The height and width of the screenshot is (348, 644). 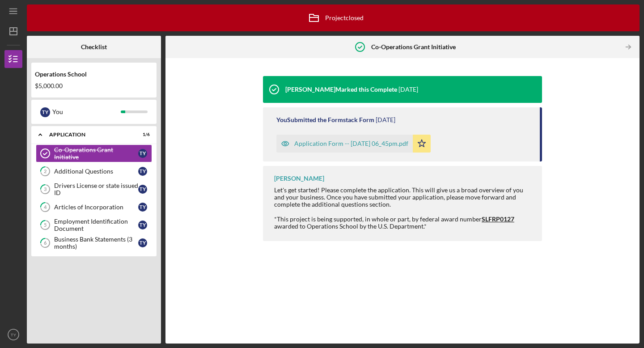 What do you see at coordinates (333, 18) in the screenshot?
I see `div: Project closed` at bounding box center [333, 18].